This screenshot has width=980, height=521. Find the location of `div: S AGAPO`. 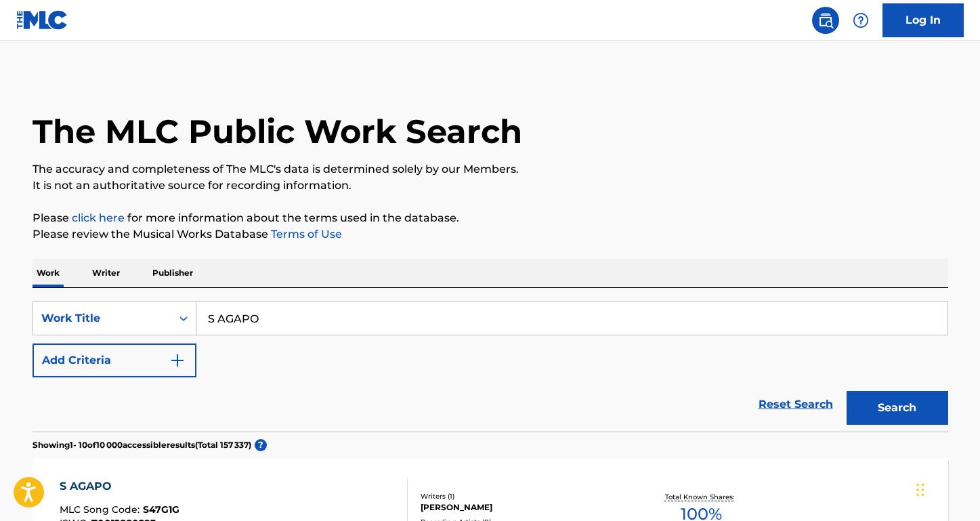

div: S AGAPO is located at coordinates (120, 486).